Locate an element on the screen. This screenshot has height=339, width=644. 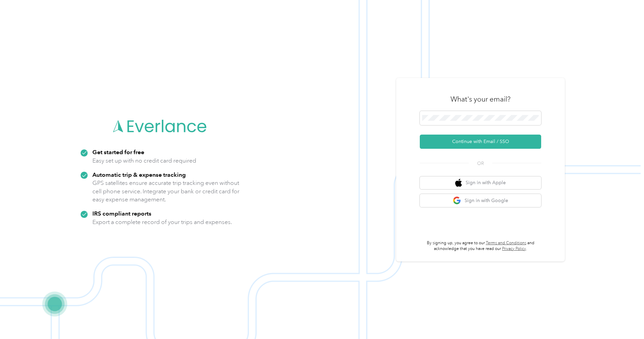
button: google logoSign in with Google is located at coordinates (480, 200).